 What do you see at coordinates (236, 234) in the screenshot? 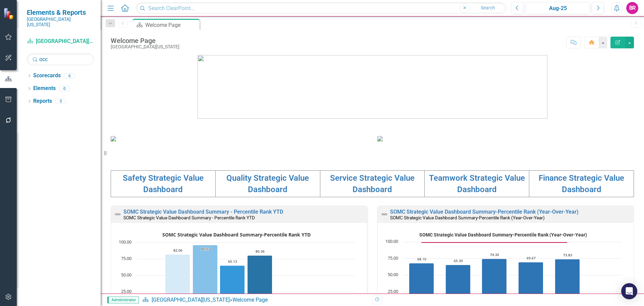
I see `text: SOMC Strategic Value Dashboard Summary-Percentile Rank YTD` at bounding box center [236, 234].